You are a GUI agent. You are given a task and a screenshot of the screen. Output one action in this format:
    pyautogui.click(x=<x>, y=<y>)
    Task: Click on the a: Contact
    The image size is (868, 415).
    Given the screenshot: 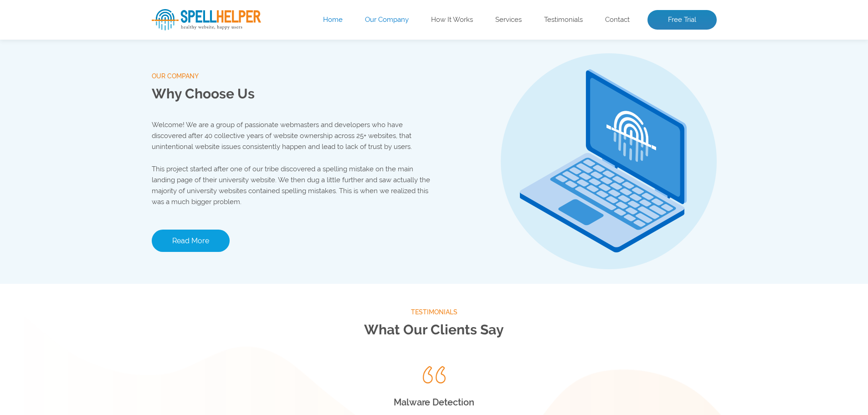 What is the action you would take?
    pyautogui.click(x=617, y=20)
    